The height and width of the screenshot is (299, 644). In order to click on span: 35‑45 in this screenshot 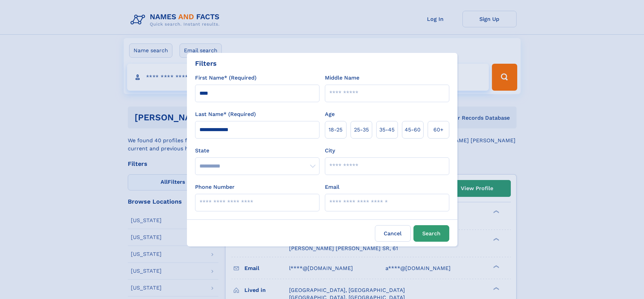, I will do `click(387, 130)`.